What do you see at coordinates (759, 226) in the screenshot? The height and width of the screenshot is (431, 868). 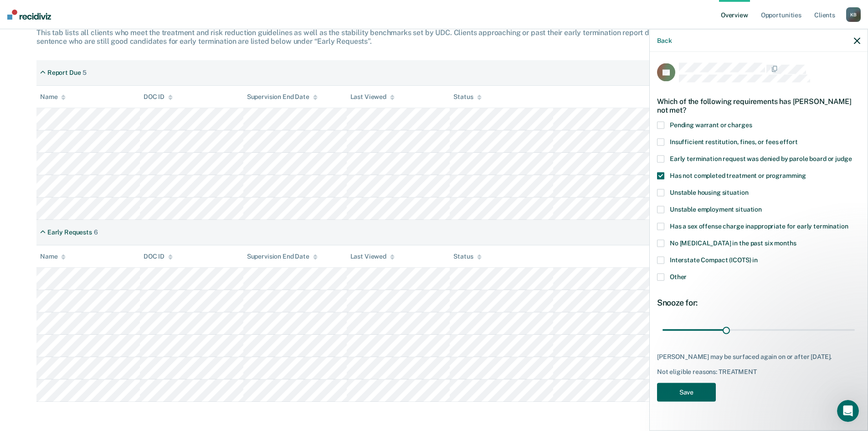 I see `span: Has a sex offense charge inappropriate for early termination` at bounding box center [759, 226].